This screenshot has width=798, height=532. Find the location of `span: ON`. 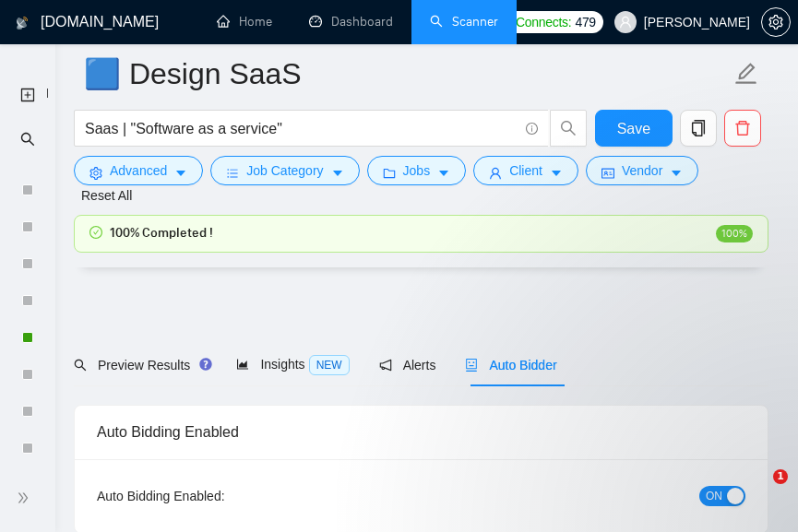

span: ON is located at coordinates (713, 496).